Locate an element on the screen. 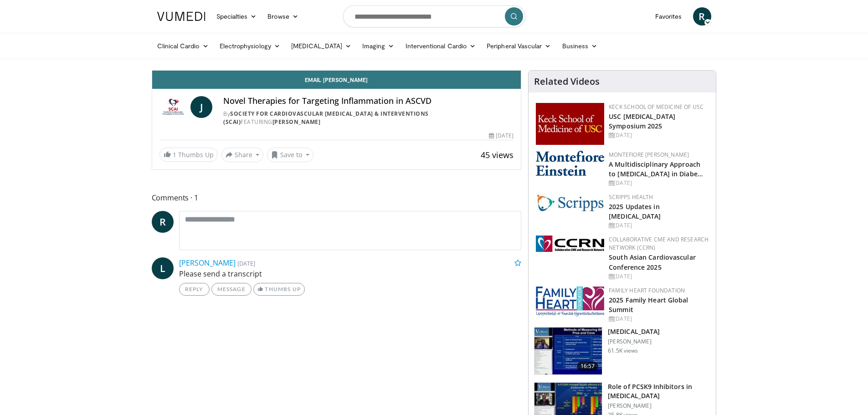  a: Electrophysiology is located at coordinates (250, 46).